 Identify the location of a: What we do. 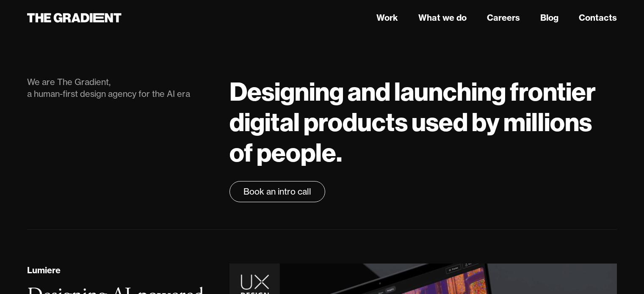
(443, 18).